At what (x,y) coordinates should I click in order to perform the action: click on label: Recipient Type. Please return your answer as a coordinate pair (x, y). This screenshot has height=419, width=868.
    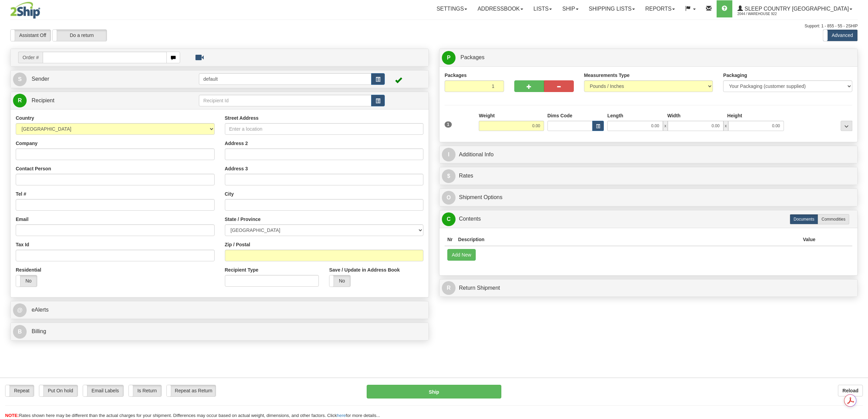
    Looking at the image, I should click on (242, 270).